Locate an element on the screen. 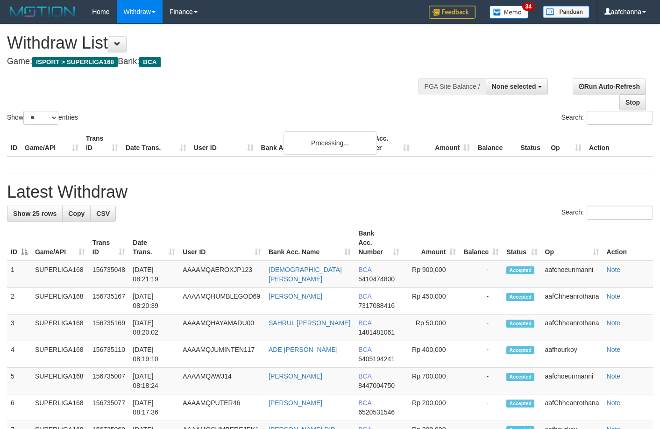 This screenshot has height=429, width=660. th: Trans ID is located at coordinates (102, 143).